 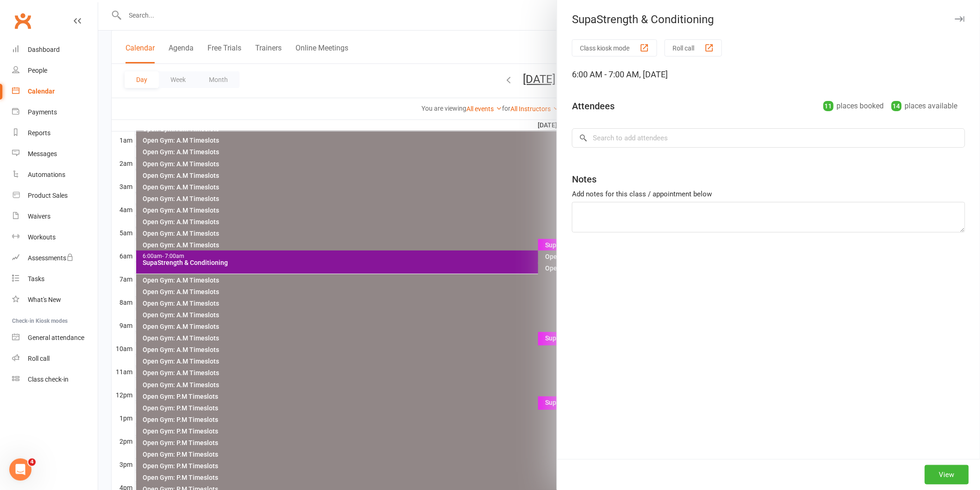 What do you see at coordinates (769, 194) in the screenshot?
I see `div: Add notes for this class / appointment below` at bounding box center [769, 194].